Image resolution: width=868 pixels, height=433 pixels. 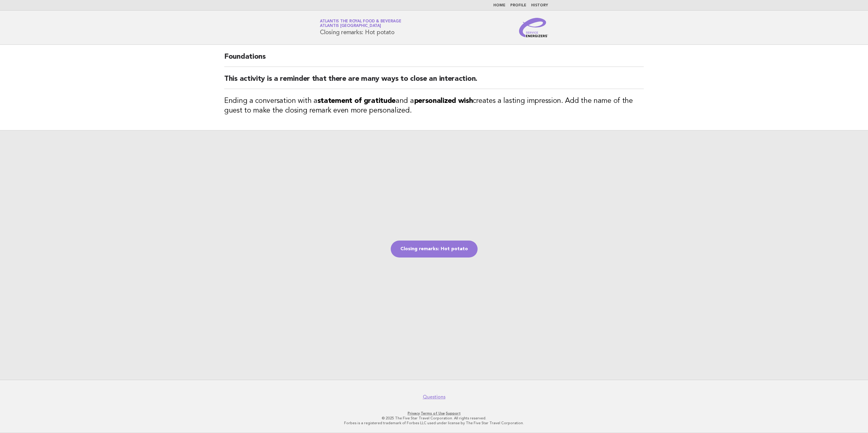 I want to click on a: Closing remarks: Hot potato, so click(x=434, y=249).